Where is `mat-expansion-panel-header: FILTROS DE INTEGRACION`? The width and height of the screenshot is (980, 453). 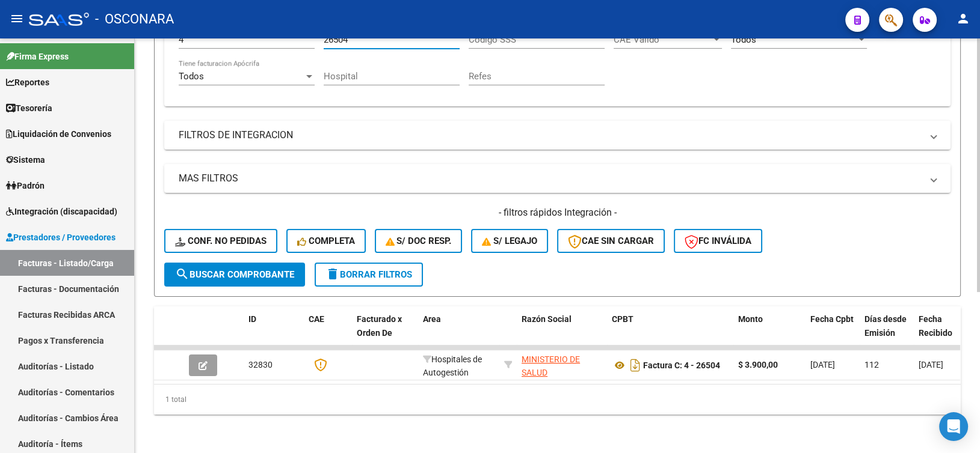
mat-expansion-panel-header: FILTROS DE INTEGRACION is located at coordinates (557, 135).